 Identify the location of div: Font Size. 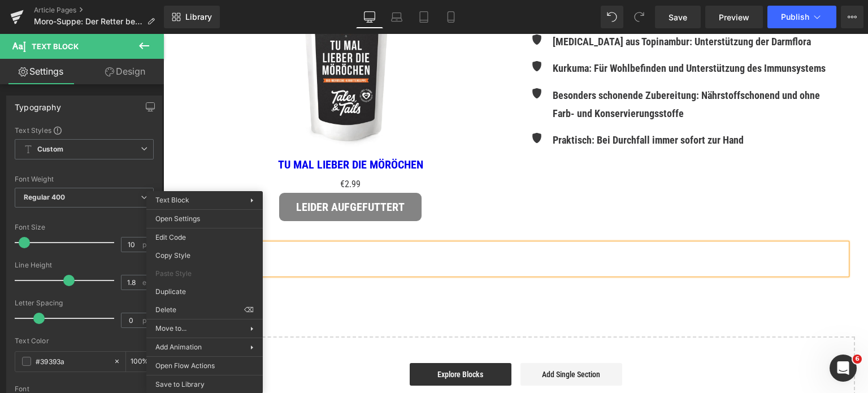
(84, 227).